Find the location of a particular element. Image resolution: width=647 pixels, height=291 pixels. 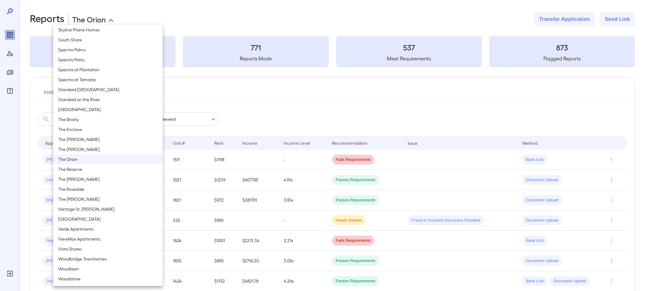

li: Spectra Palms is located at coordinates (108, 50).